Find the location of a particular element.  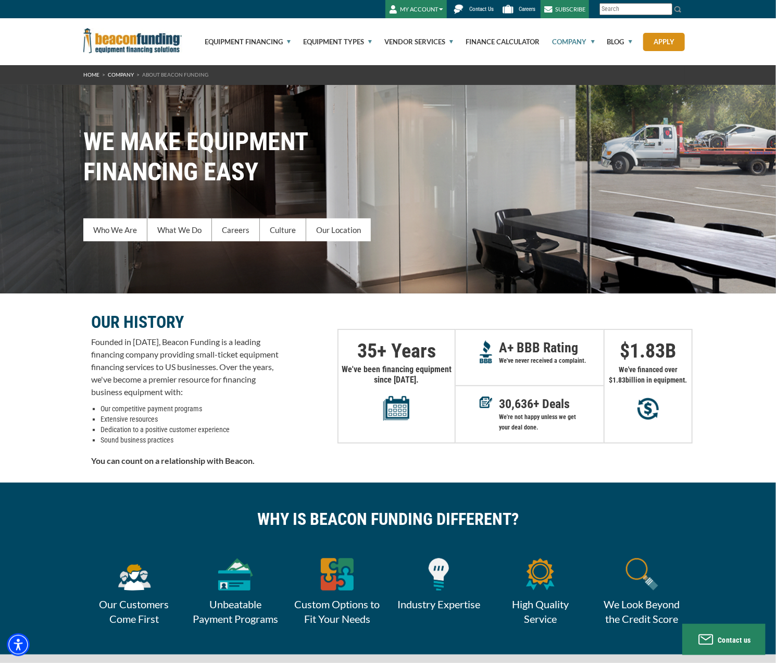

p: We Look Beyond the Credit Score is located at coordinates (642, 611).